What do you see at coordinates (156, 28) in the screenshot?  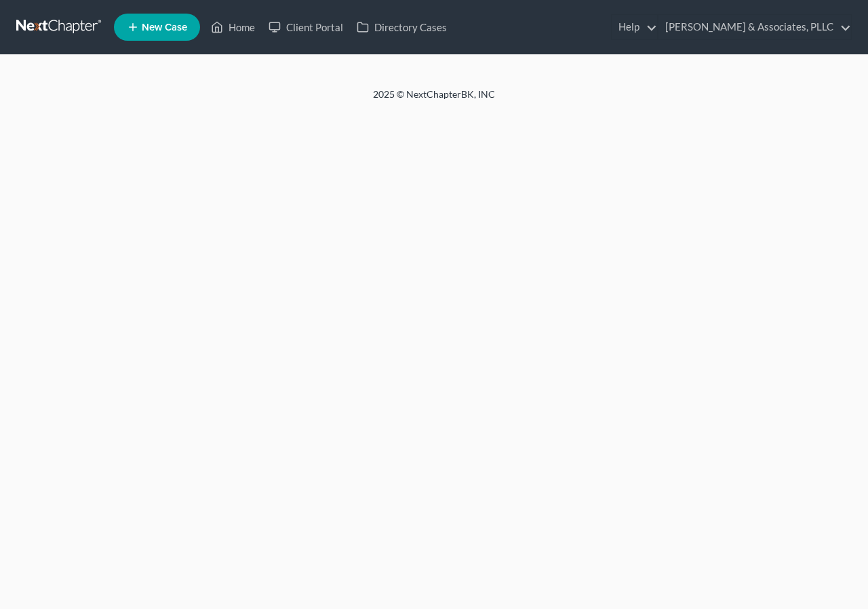 I see `new-legal-case-button: New Case` at bounding box center [156, 28].